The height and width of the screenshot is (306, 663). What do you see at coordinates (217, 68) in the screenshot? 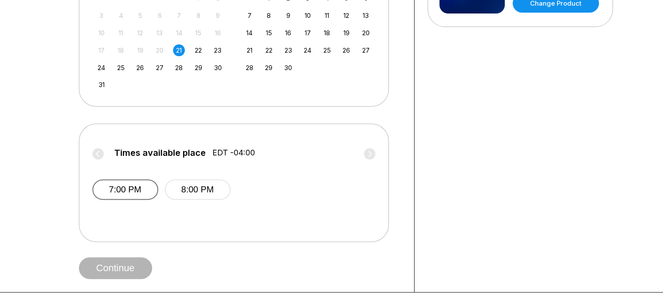
I see `div: Choose Saturday, August 30th, 2025` at bounding box center [217, 68].